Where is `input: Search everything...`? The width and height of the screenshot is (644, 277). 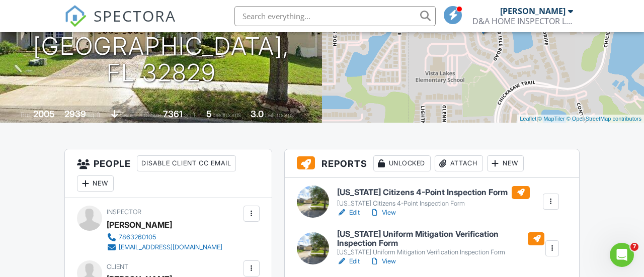
input: Search everything... is located at coordinates (335, 16).